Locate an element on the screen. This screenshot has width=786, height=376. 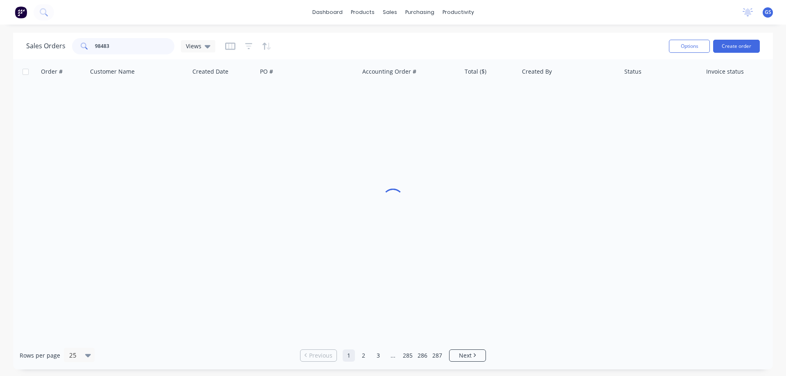
div: Created By is located at coordinates (537, 72).